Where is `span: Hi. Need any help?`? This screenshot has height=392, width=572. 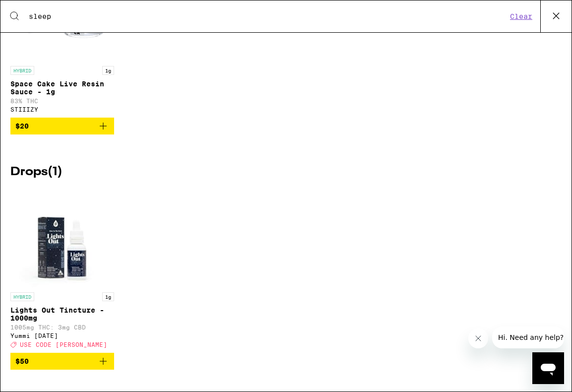 span: Hi. Need any help? is located at coordinates (39, 11).